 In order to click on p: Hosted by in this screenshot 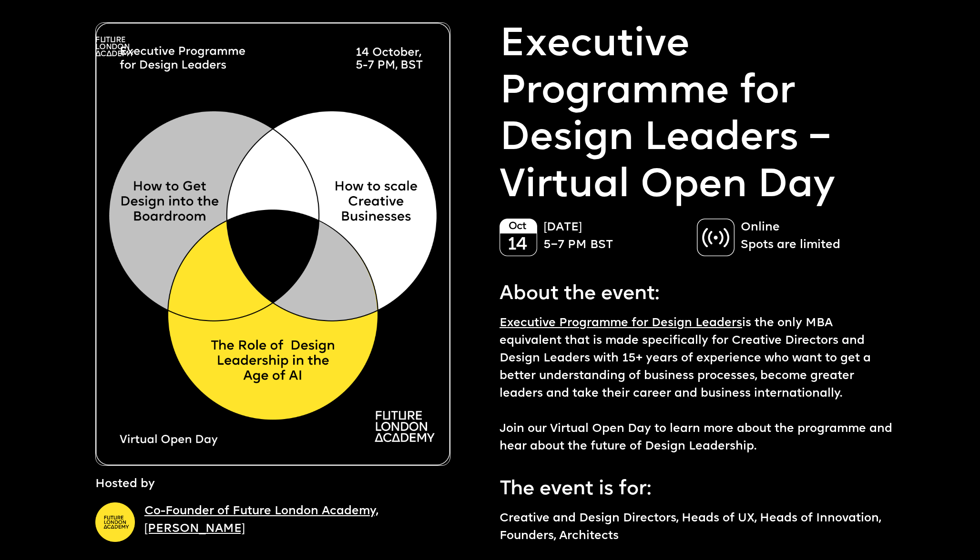, I will do `click(125, 483)`.